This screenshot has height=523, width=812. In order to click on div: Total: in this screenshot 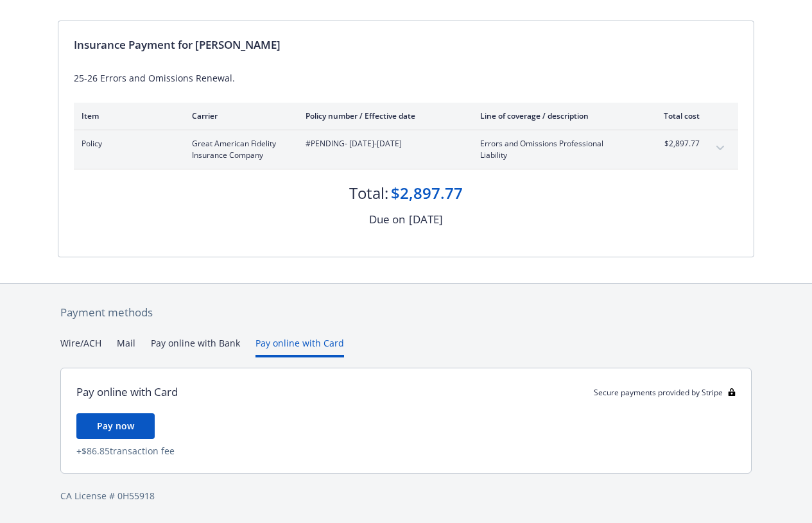, I will do `click(369, 193)`.